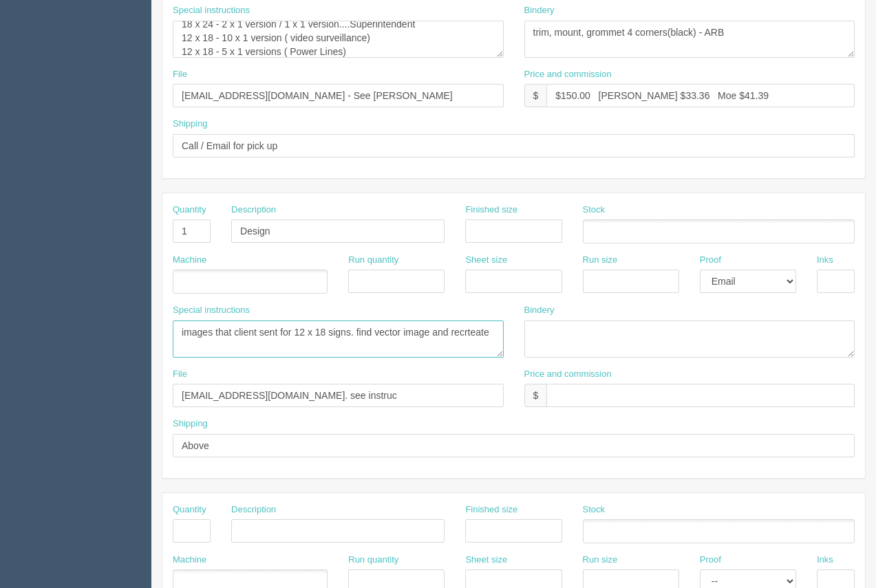  I want to click on textarea: See client word doc. Letter height needs to be minimum 2.5” but can be bigger. Send two options 1..., so click(338, 339).